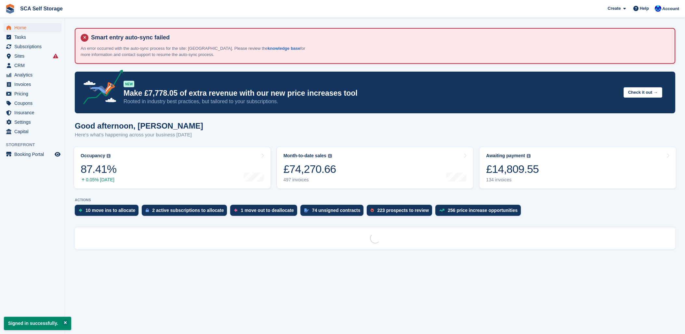  Describe the element at coordinates (41, 8) in the screenshot. I see `a: SCA Self Storage` at that location.